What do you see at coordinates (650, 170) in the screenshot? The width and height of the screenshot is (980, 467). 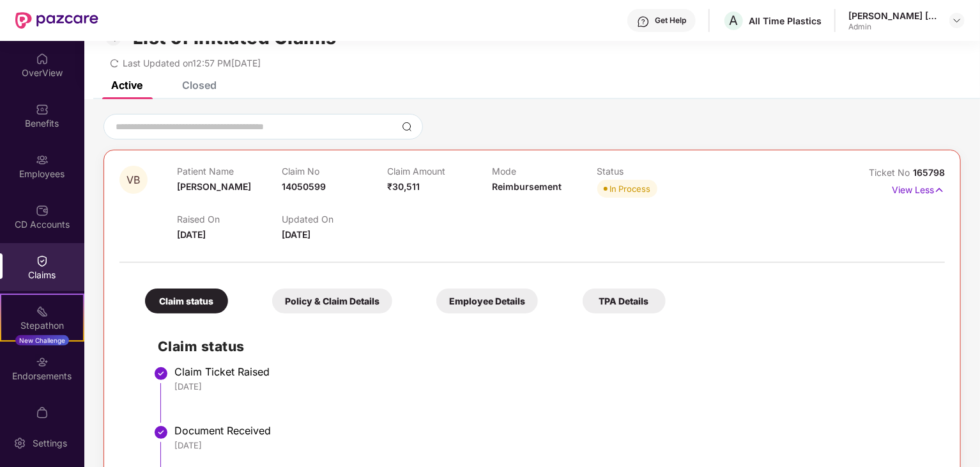 I see `p: Status` at bounding box center [650, 170].